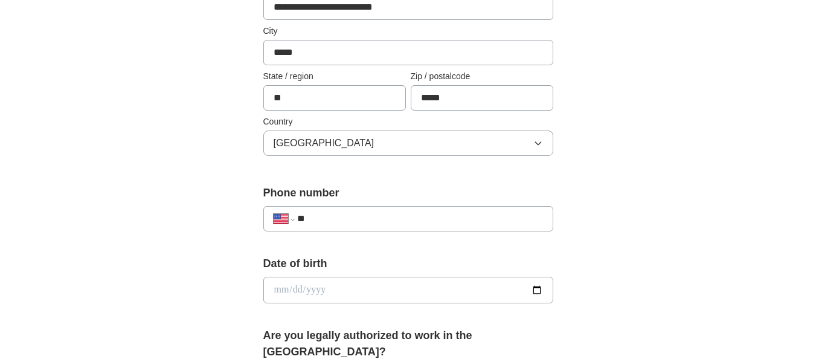 This screenshot has height=362, width=816. What do you see at coordinates (482, 76) in the screenshot?
I see `label: Zip / postalcode` at bounding box center [482, 76].